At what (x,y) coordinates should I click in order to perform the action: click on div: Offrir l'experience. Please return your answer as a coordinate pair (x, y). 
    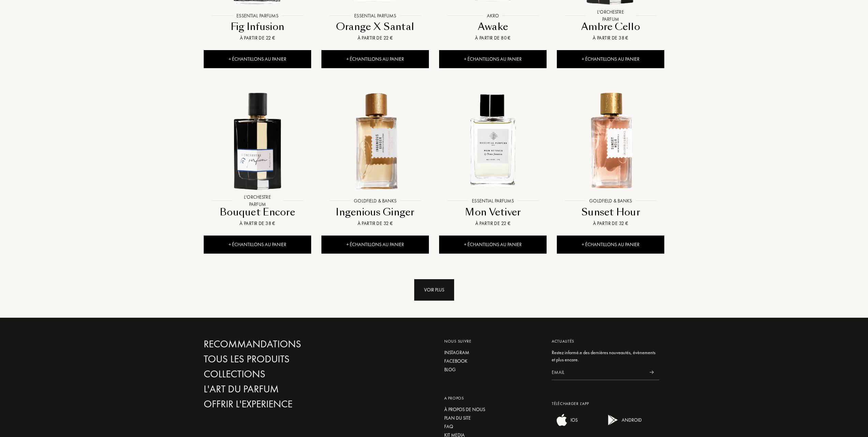
    Looking at the image, I should click on (277, 404).